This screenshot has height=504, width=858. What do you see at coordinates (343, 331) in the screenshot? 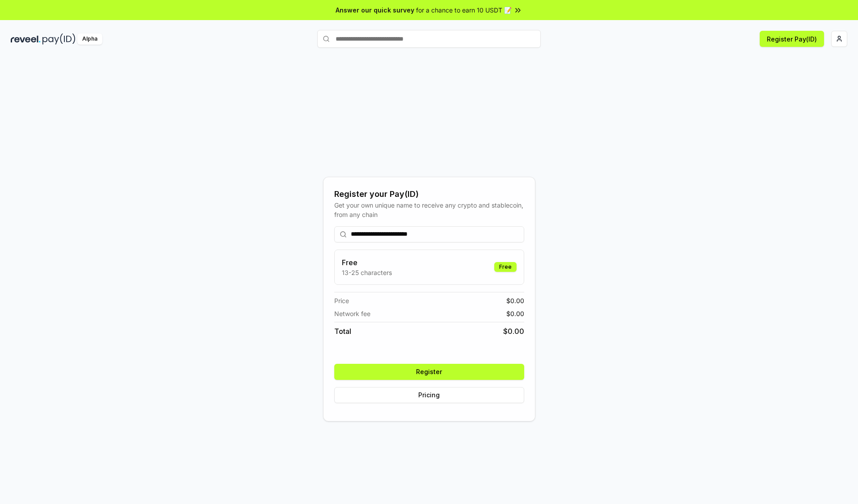
I see `span: Total` at bounding box center [343, 331].